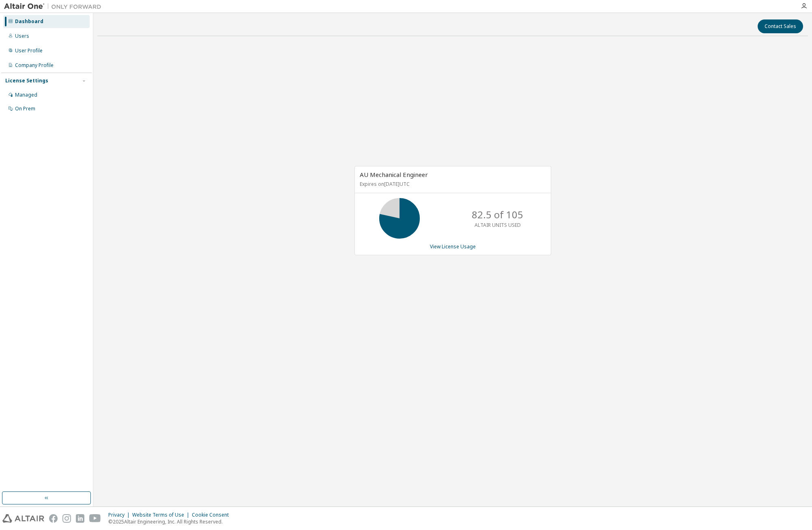 This screenshot has width=812, height=530. I want to click on img: facebook.svg, so click(53, 518).